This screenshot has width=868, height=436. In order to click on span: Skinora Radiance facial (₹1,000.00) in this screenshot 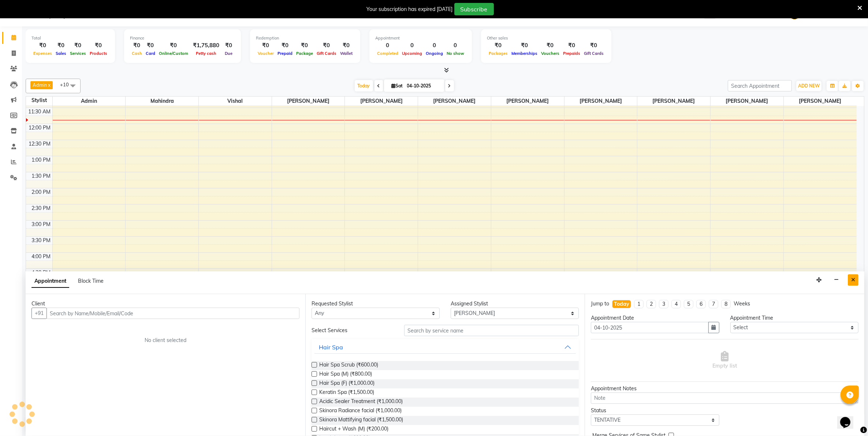, I will do `click(360, 411)`.